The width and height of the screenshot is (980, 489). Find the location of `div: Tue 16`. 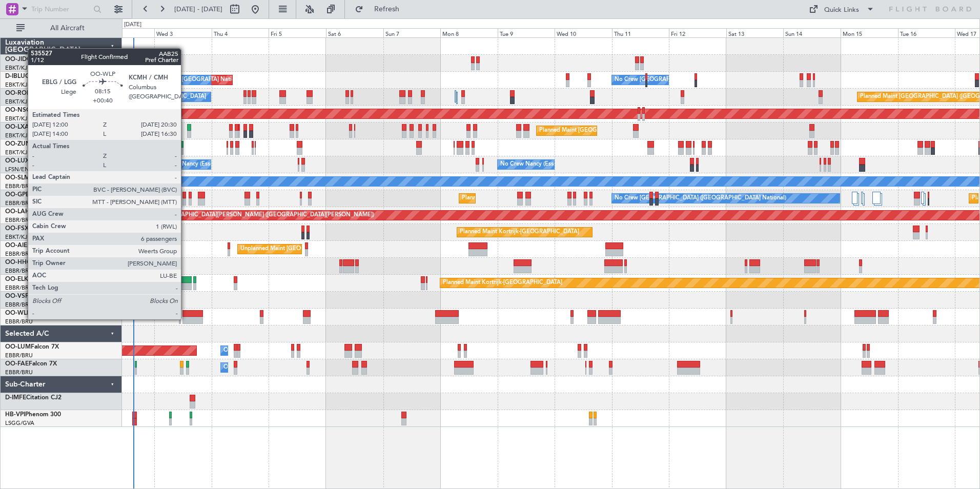

div: Tue 16 is located at coordinates (927, 33).